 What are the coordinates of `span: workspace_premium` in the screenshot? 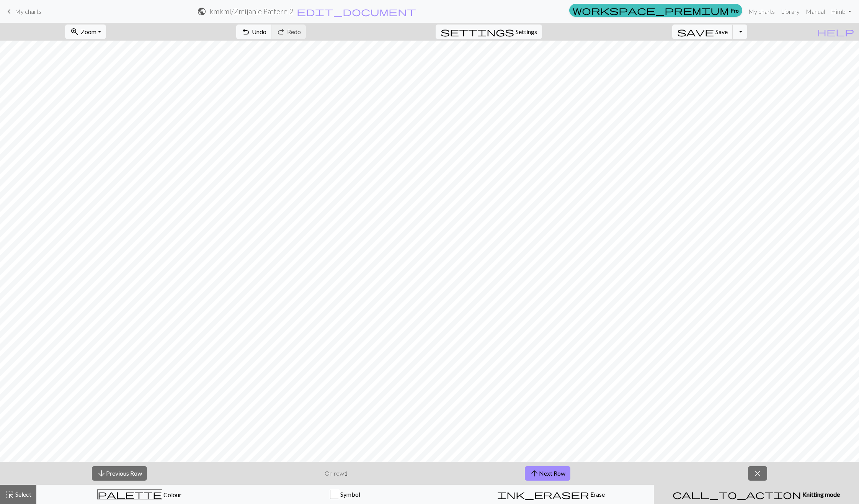 It's located at (651, 10).